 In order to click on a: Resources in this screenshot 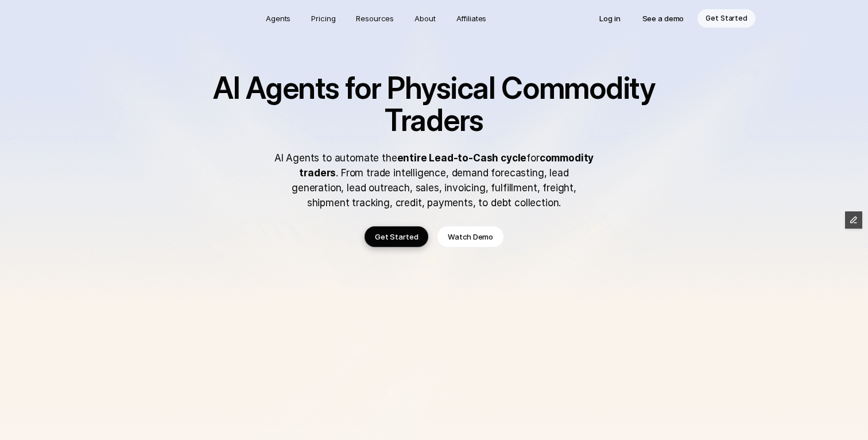, I will do `click(375, 18)`.